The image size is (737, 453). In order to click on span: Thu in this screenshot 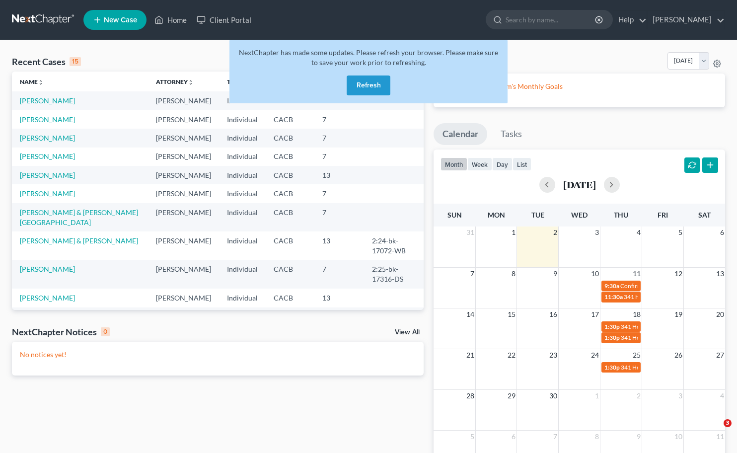, I will do `click(620, 214)`.